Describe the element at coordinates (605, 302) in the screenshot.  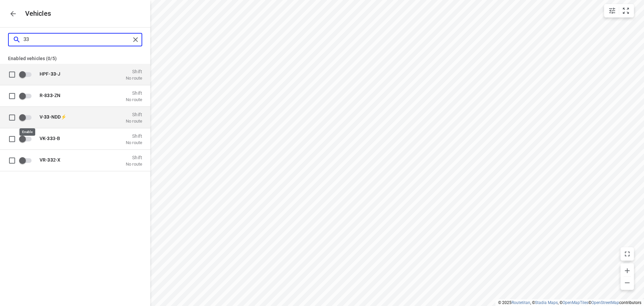
I see `a: OpenStreetMap` at that location.